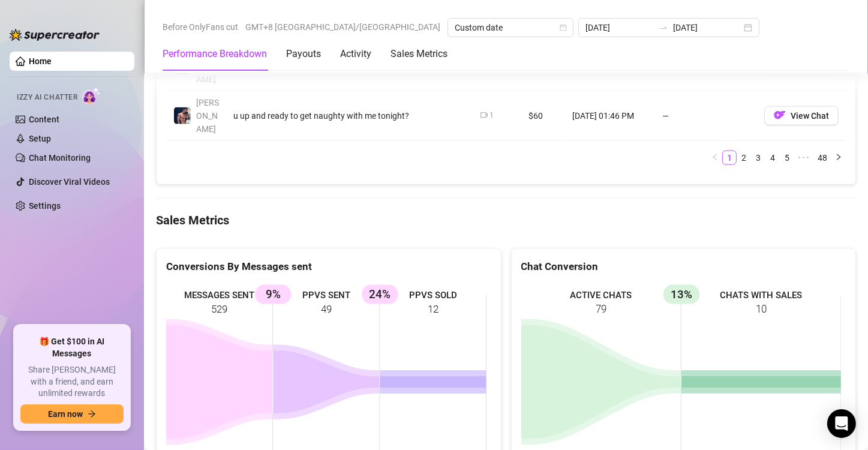  Describe the element at coordinates (664, 27) in the screenshot. I see `span: to` at that location.